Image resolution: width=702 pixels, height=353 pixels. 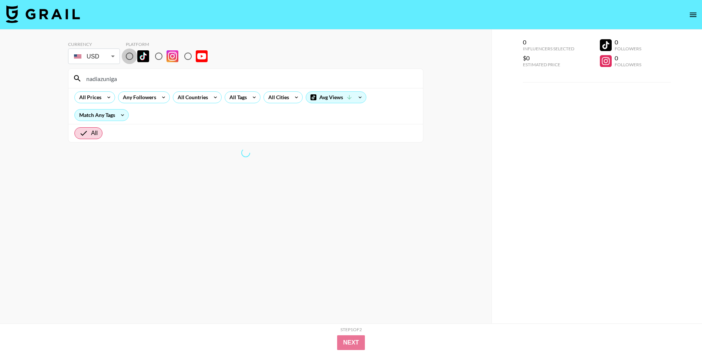 What do you see at coordinates (94, 56) in the screenshot?
I see `div: USD` at bounding box center [94, 56].